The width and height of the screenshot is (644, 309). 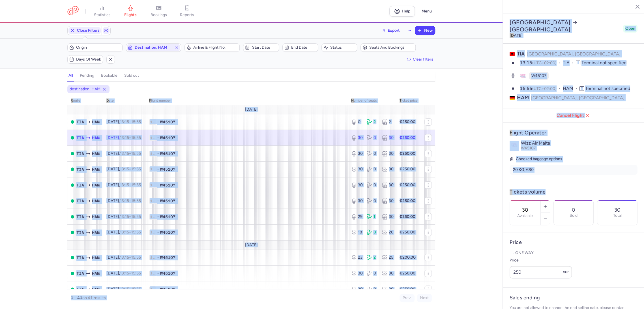 What do you see at coordinates (159, 15) in the screenshot?
I see `span: bookings` at bounding box center [159, 15].